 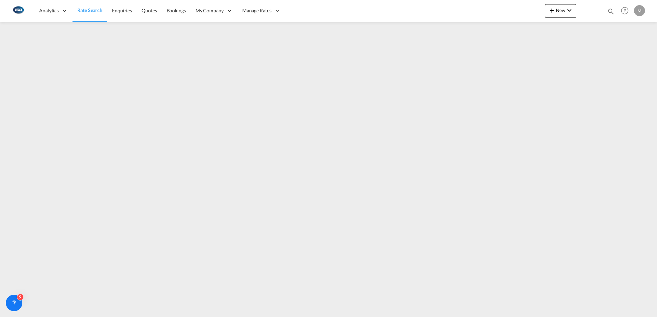 What do you see at coordinates (122, 10) in the screenshot?
I see `span: Enquiries` at bounding box center [122, 10].